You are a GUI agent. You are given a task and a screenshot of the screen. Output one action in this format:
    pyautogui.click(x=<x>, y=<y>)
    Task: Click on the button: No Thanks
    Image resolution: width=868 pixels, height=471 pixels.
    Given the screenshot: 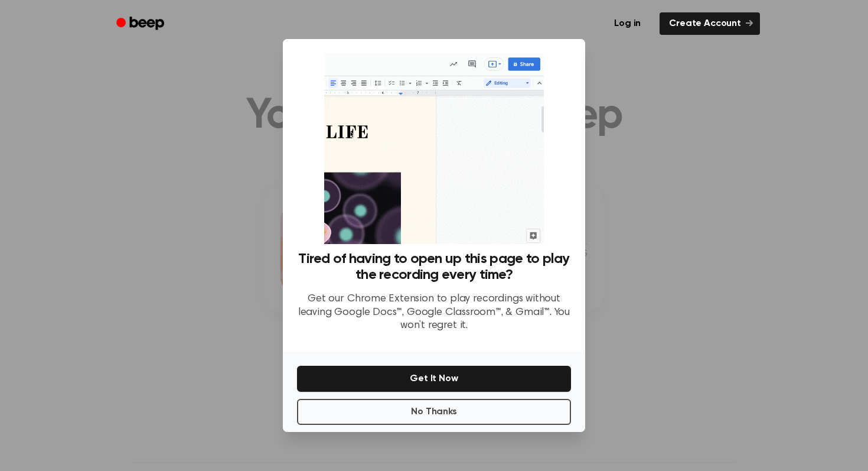 What is the action you would take?
    pyautogui.click(x=434, y=412)
    